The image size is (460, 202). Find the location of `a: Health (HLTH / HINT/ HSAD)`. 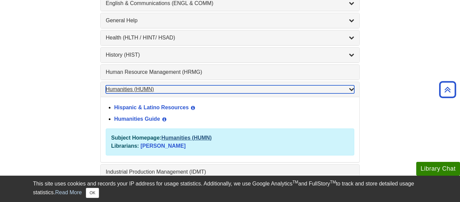

a: Health (HLTH / HINT/ HSAD) is located at coordinates (230, 38).